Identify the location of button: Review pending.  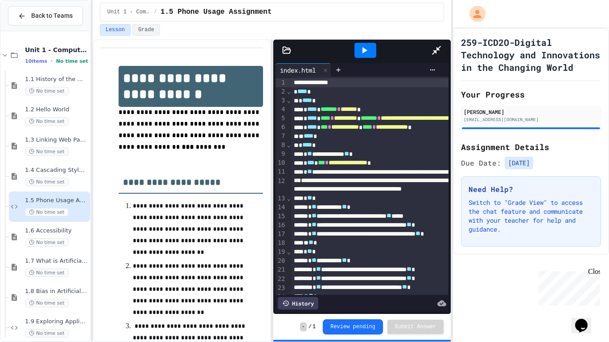
(353, 327).